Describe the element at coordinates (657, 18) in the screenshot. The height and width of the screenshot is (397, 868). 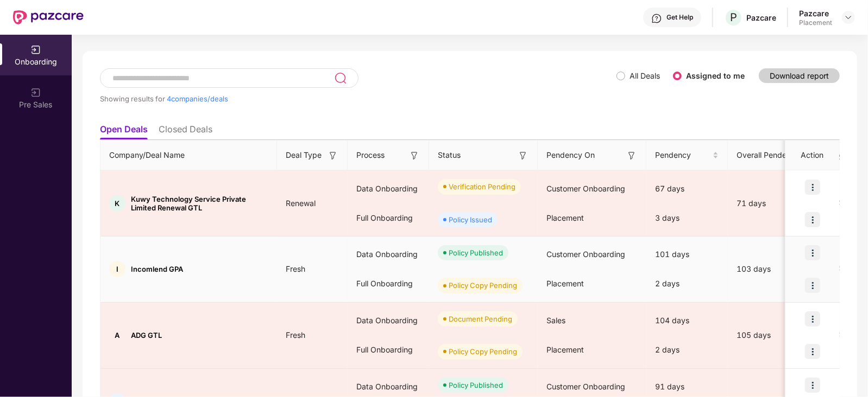
I see `img: svg+xml;base64,PHN2ZyBpZD0iSGVscC0zMngzMiIgeG1sbnM9Imh0dHA6Ly93d3cudzMub3JnLzIwMDAvc3ZnIiB3aWR0aD...` at that location.